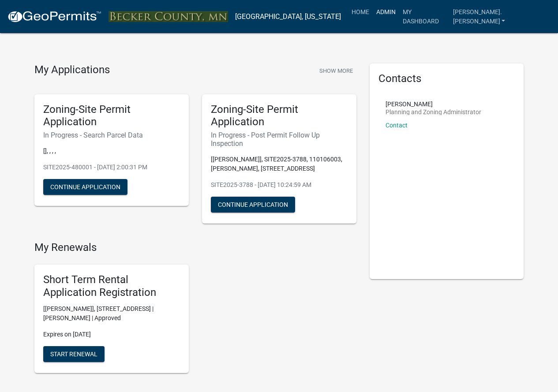  Describe the element at coordinates (279, 139) in the screenshot. I see `h6: In Progress - Post Permit Follow Up Inspection` at that location.